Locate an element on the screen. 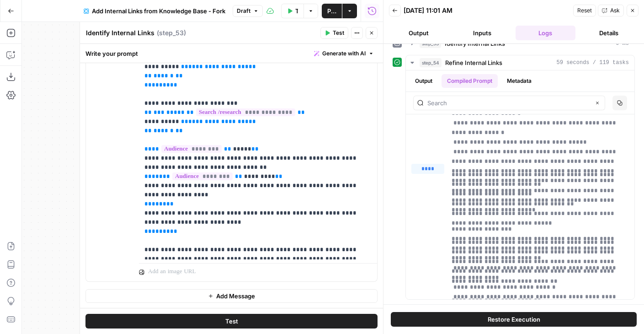 This screenshot has height=334, width=644. span: Restore Execution is located at coordinates (514, 319).